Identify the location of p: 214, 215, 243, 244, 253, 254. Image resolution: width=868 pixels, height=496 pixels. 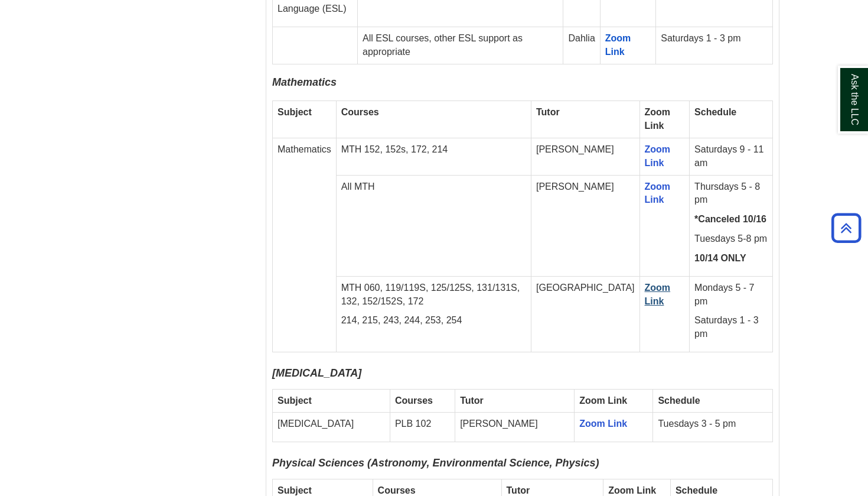
(433, 320).